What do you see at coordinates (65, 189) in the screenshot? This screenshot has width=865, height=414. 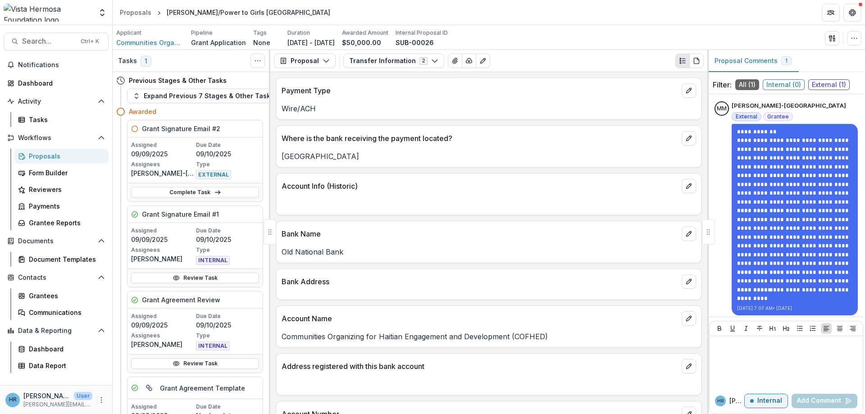 I see `div: Reviewers` at bounding box center [65, 189].